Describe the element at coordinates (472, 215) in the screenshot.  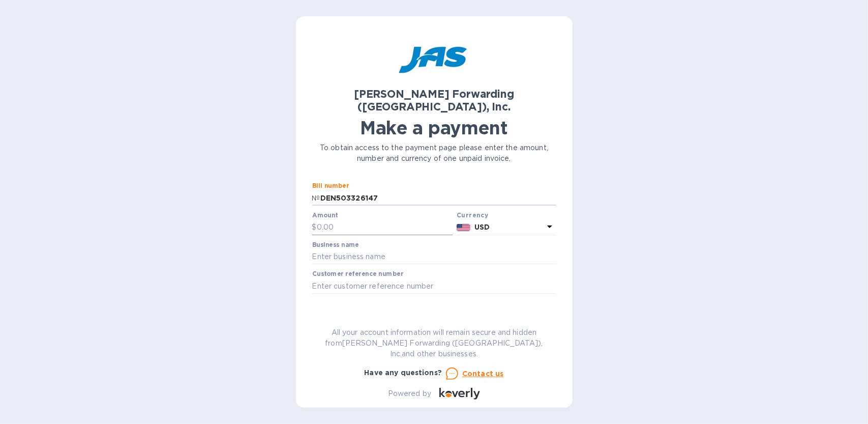
I see `b: Currency` at that location.